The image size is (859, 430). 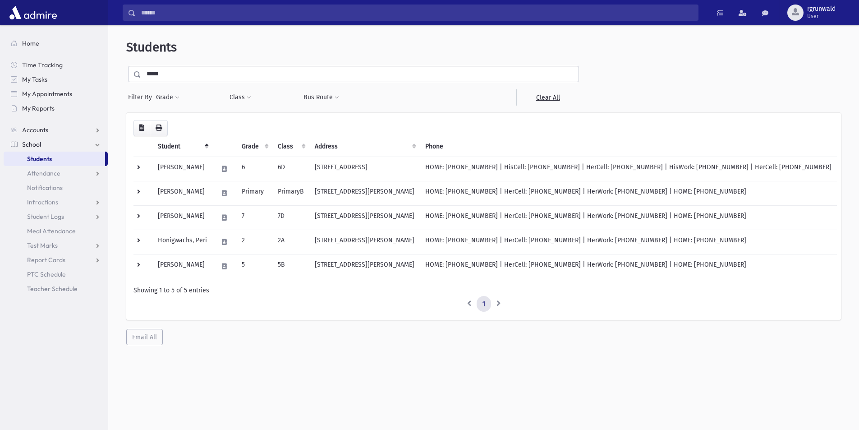 I want to click on a: Student Logs, so click(x=55, y=217).